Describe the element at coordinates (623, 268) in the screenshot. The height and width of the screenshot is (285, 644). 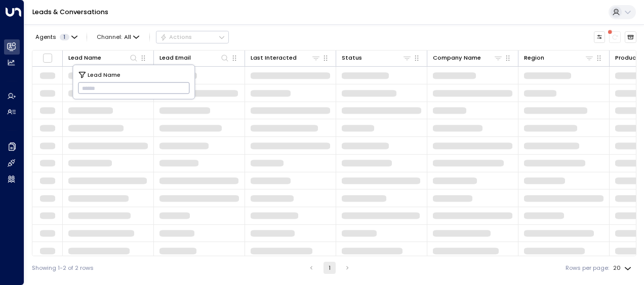
I see `div: 20` at that location.